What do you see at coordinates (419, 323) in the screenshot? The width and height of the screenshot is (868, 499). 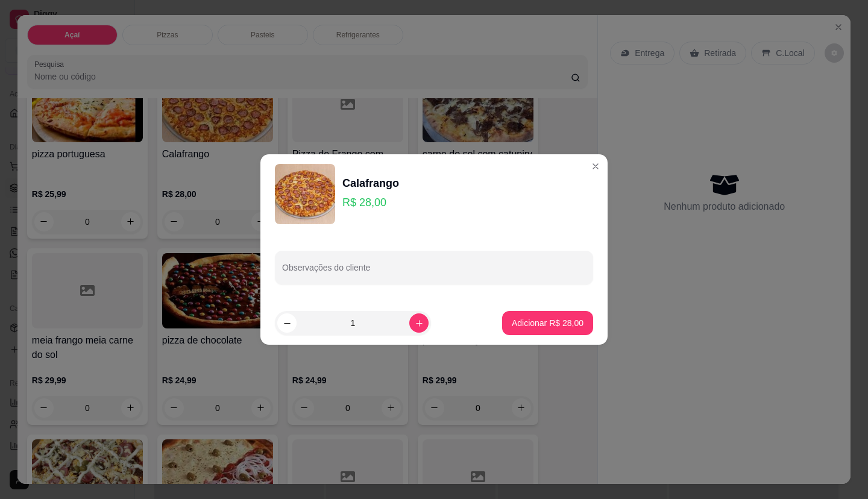 I see `button: increase-product-quantity` at bounding box center [419, 323].